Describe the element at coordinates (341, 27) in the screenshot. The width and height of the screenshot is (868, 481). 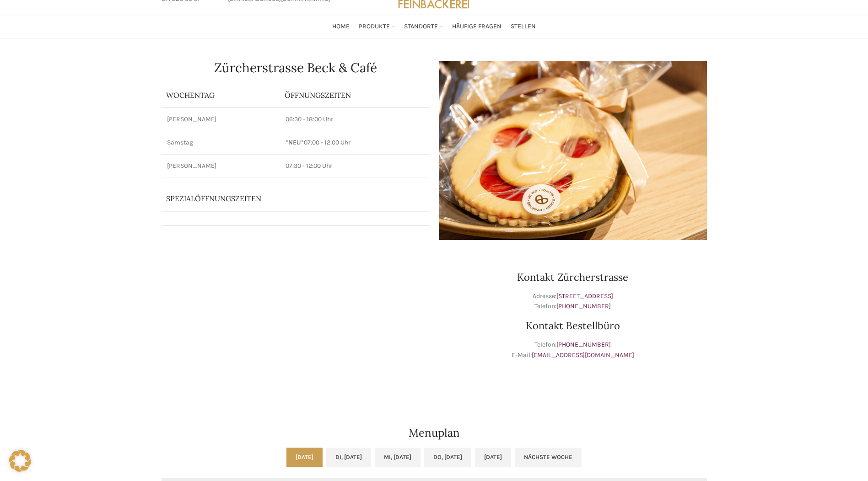
I see `a: Home` at that location.